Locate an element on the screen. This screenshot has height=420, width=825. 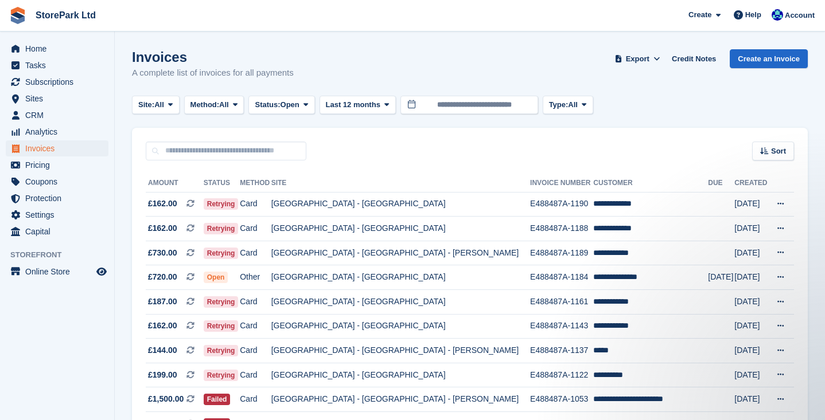
span: Protection is located at coordinates (60, 198).